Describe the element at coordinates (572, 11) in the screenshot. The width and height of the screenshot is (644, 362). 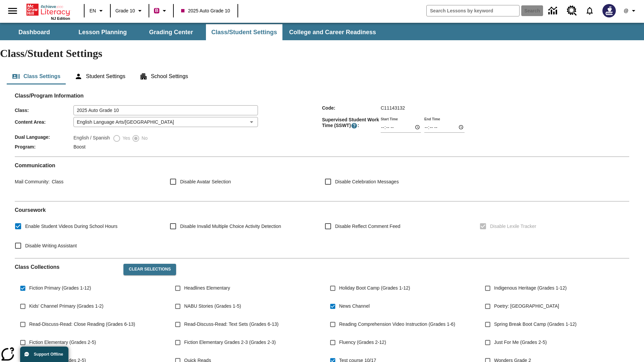
I see `a: Resource Center, Will open in new tab` at that location.